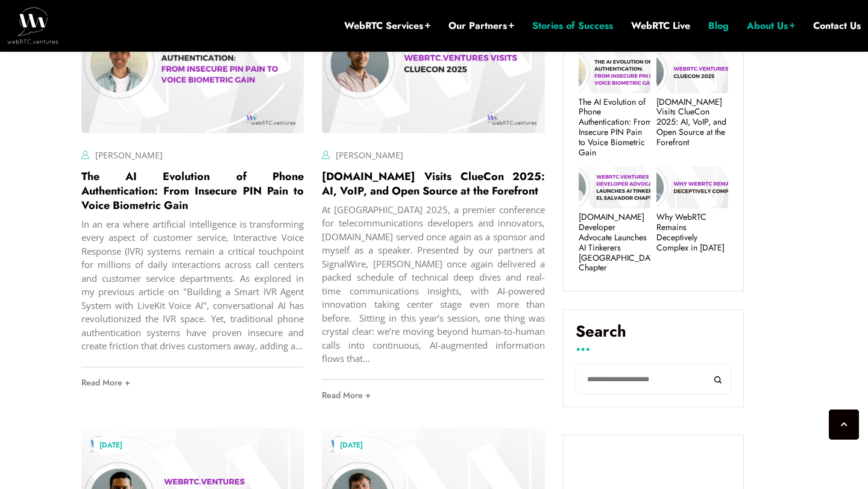 The width and height of the screenshot is (868, 489). What do you see at coordinates (771, 26) in the screenshot?
I see `a: About Us` at bounding box center [771, 26].